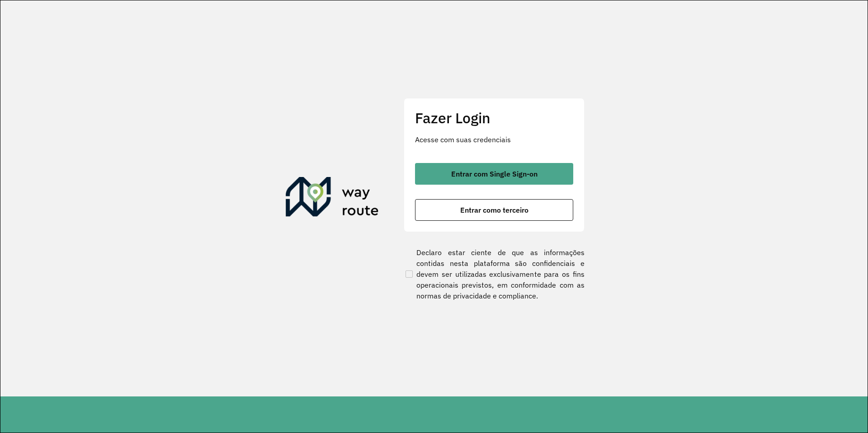 The width and height of the screenshot is (868, 433). I want to click on h2: Fazer Login, so click(495, 118).